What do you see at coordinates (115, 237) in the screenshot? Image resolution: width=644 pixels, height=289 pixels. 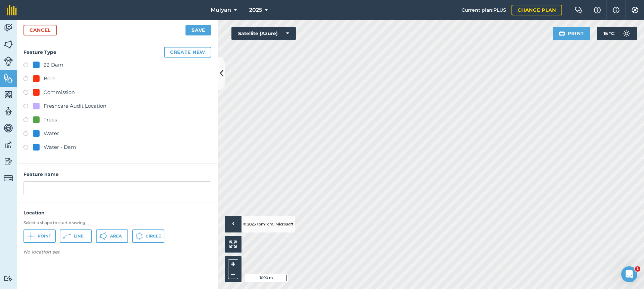 I see `span: Area` at bounding box center [115, 237].